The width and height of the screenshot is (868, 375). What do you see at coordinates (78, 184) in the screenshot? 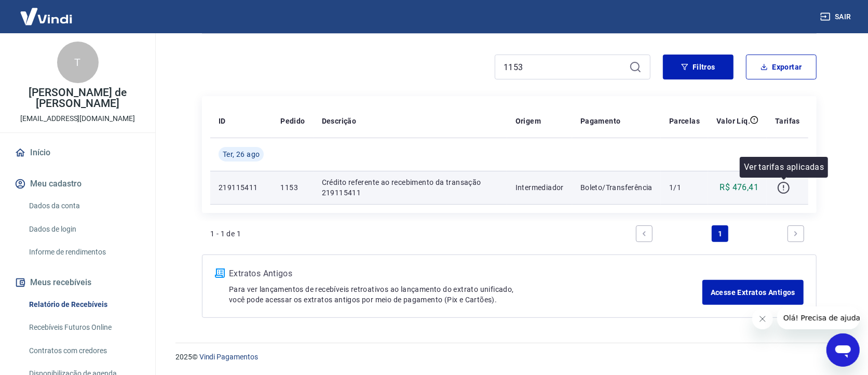
I see `button: Meu cadastro` at bounding box center [78, 184].